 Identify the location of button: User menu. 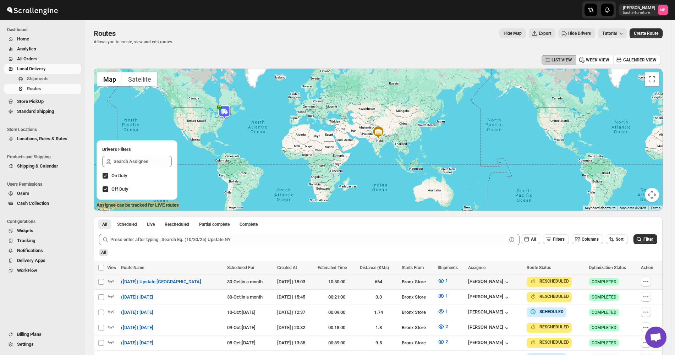
(643, 10).